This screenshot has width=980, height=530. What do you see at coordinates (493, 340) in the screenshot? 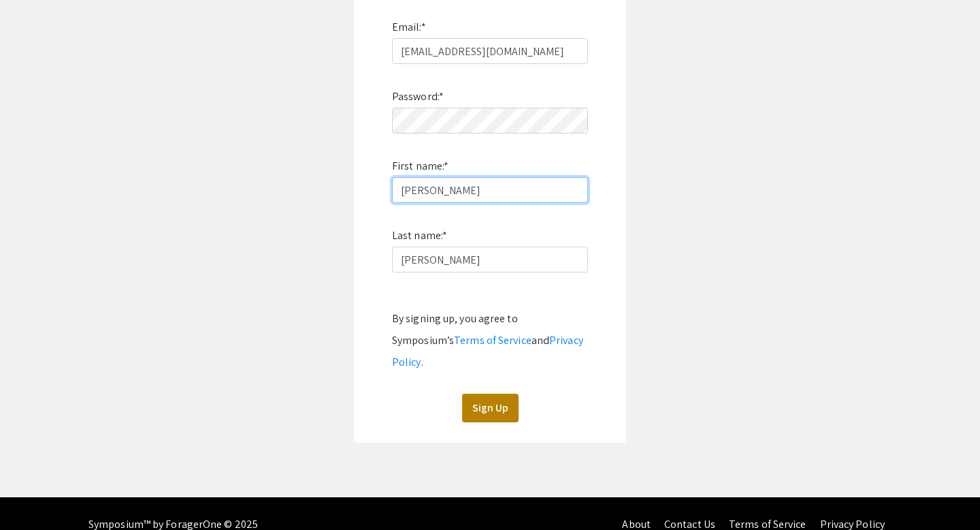
I see `a: Terms of Service` at bounding box center [493, 340].